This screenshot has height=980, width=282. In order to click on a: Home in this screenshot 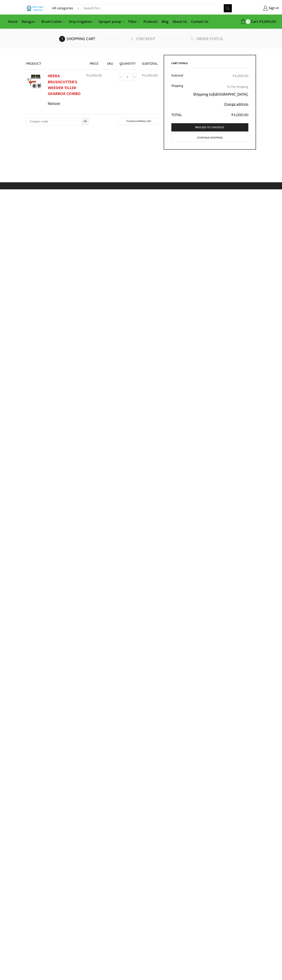, I will do `click(13, 22)`.